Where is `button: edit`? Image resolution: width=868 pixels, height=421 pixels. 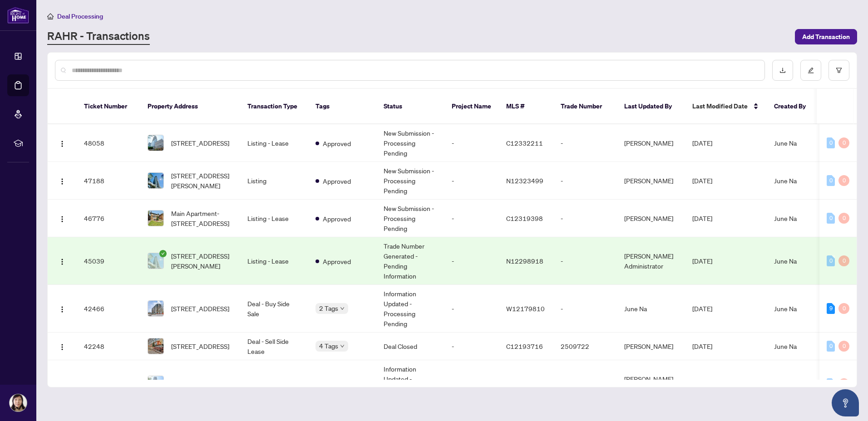
button: edit is located at coordinates (811, 70).